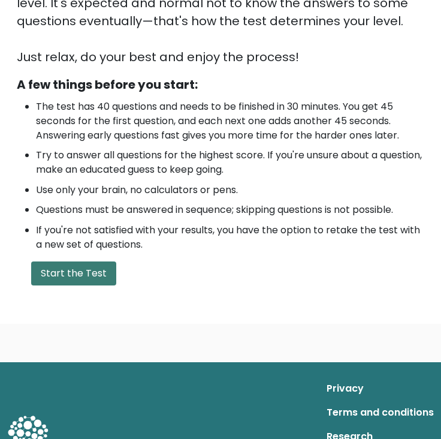 Image resolution: width=441 pixels, height=439 pixels. I want to click on a: Terms and conditions, so click(380, 412).